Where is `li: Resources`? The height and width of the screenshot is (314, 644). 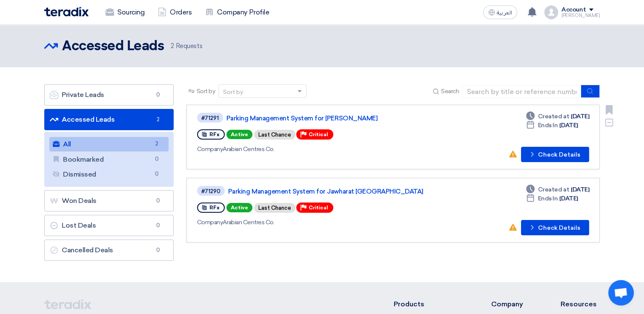 li: Resources is located at coordinates (580, 304).